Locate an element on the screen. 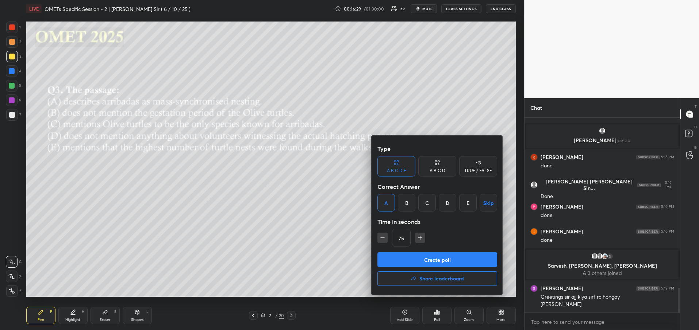 Image resolution: width=699 pixels, height=330 pixels. div: Correct Answer is located at coordinates (437, 187).